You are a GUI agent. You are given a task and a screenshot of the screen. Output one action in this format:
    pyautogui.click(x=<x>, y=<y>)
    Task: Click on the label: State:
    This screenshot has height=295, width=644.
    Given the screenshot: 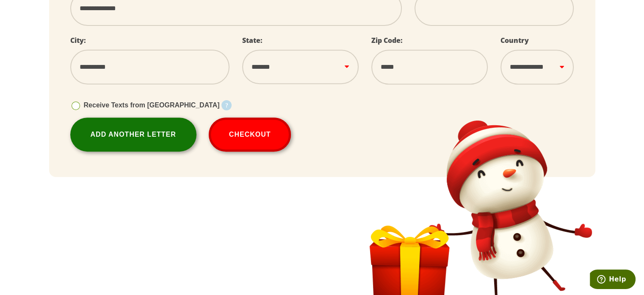 What is the action you would take?
    pyautogui.click(x=252, y=40)
    